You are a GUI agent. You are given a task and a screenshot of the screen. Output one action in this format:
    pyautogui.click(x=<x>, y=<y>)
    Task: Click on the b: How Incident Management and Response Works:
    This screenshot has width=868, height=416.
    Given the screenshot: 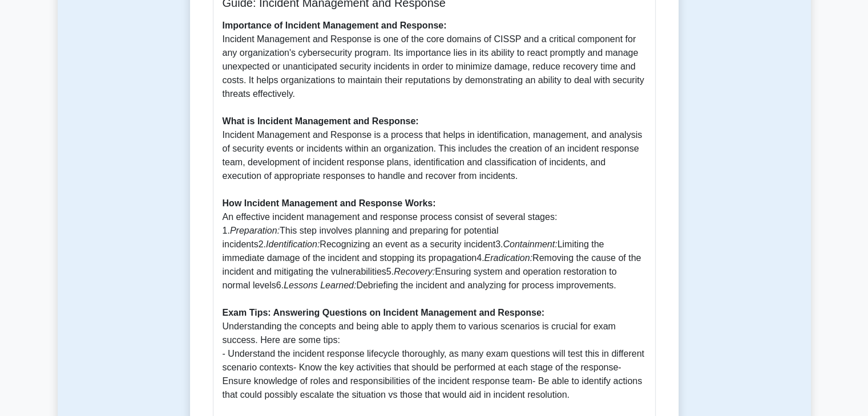 What is the action you would take?
    pyautogui.click(x=329, y=203)
    